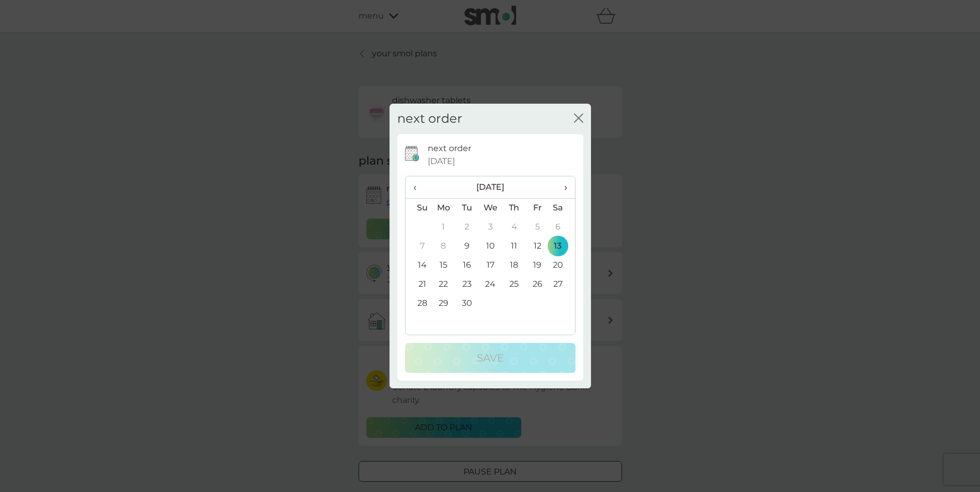  Describe the element at coordinates (418, 208) in the screenshot. I see `th: Su` at that location.